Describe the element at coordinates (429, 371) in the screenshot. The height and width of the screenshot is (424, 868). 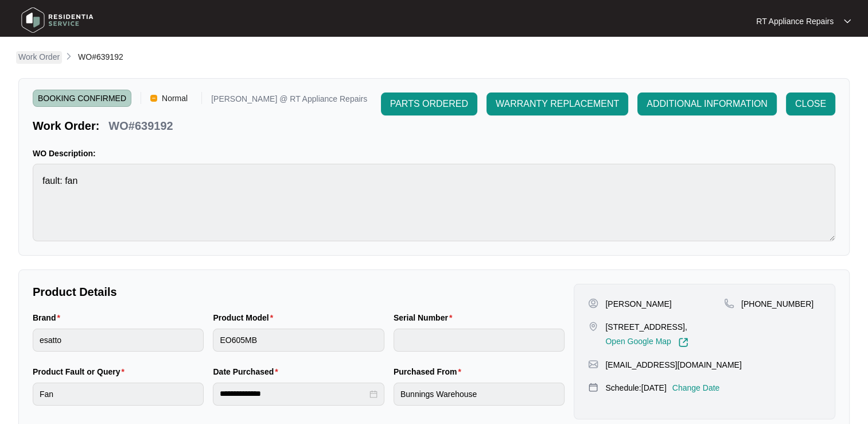
I see `label: Purchased From` at that location.